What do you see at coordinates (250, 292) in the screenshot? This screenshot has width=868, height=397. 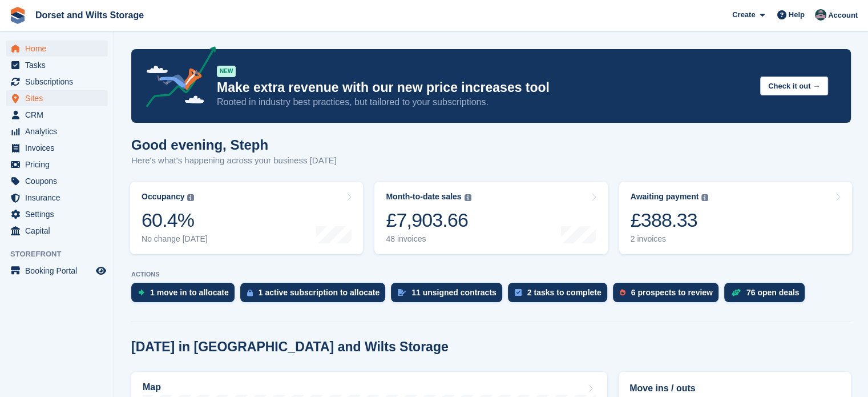 I see `img: active_subscription_to_allocate_icon-d502201f5373d7db506a760aba3b589e785aa758c864c3986d89f69b8ff3...` at bounding box center [250, 292].